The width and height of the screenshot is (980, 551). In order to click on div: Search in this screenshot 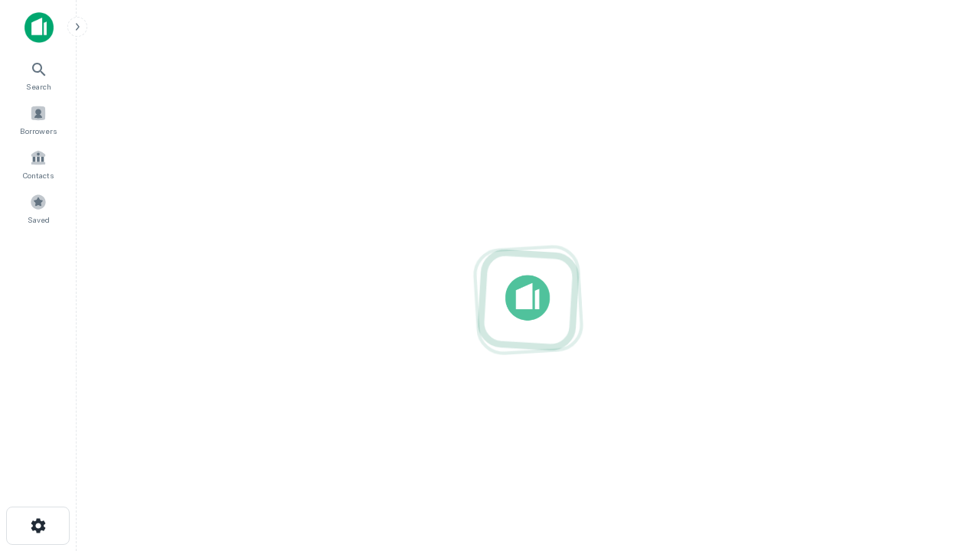, I will do `click(38, 75)`.